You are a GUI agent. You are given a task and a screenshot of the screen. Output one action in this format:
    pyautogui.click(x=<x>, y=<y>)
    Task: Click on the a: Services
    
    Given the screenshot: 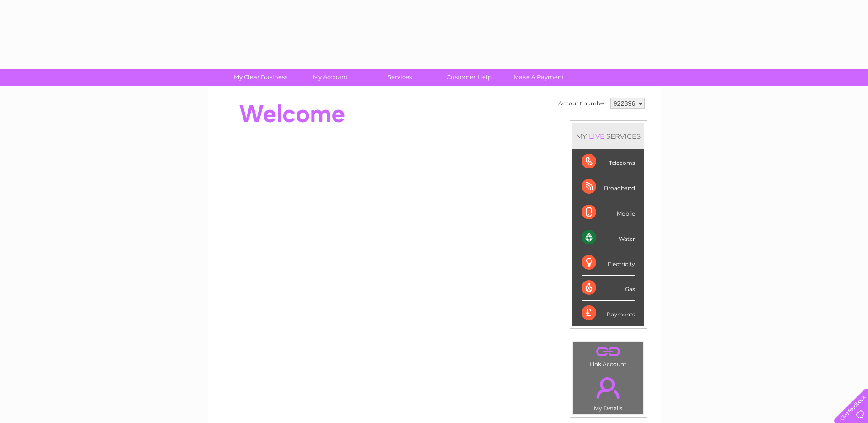 What is the action you would take?
    pyautogui.click(x=400, y=77)
    